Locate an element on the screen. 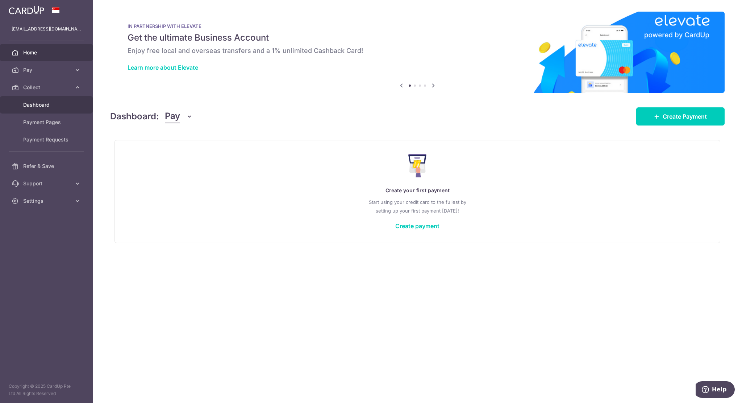  a: Create Payment is located at coordinates (681, 116).